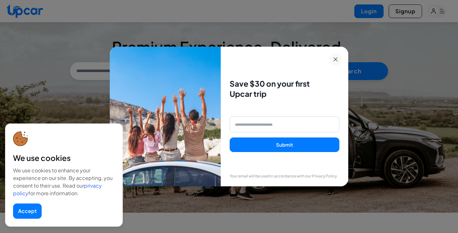 The height and width of the screenshot is (233, 458). I want to click on div: We use cookies to enhance your experience on our site. By accepting, you consent to their use. Re..., so click(64, 182).